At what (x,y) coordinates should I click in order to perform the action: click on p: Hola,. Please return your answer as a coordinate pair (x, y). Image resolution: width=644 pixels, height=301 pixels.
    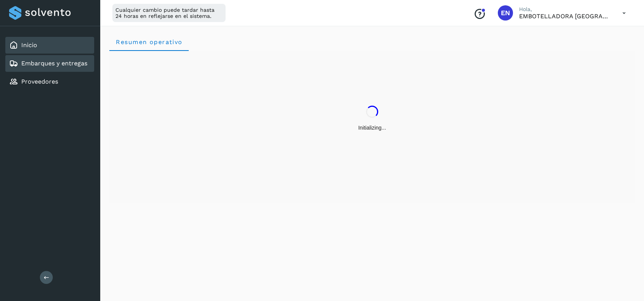
    Looking at the image, I should click on (565, 9).